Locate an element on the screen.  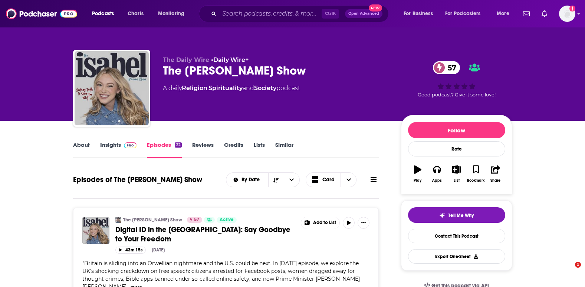
img: User Profile is located at coordinates (568, 14).